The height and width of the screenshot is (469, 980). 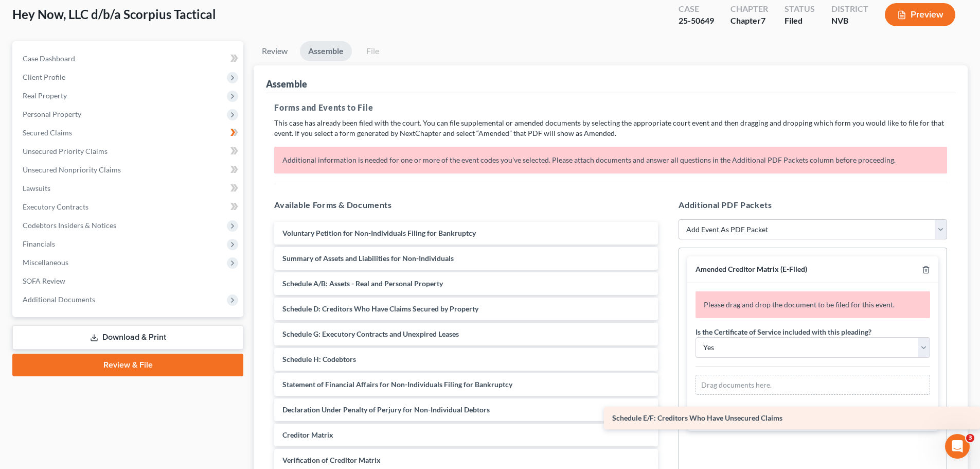 I want to click on p: Additional information is needed for one or more of the event codes you've selected. Please attac..., so click(x=611, y=160).